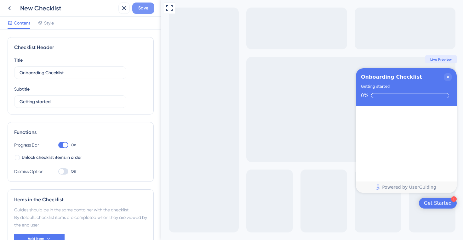 The height and width of the screenshot is (240, 463). What do you see at coordinates (277, 204) in the screenshot?
I see `div: Open Get Started checklist, remaining modules: 1` at bounding box center [277, 204].